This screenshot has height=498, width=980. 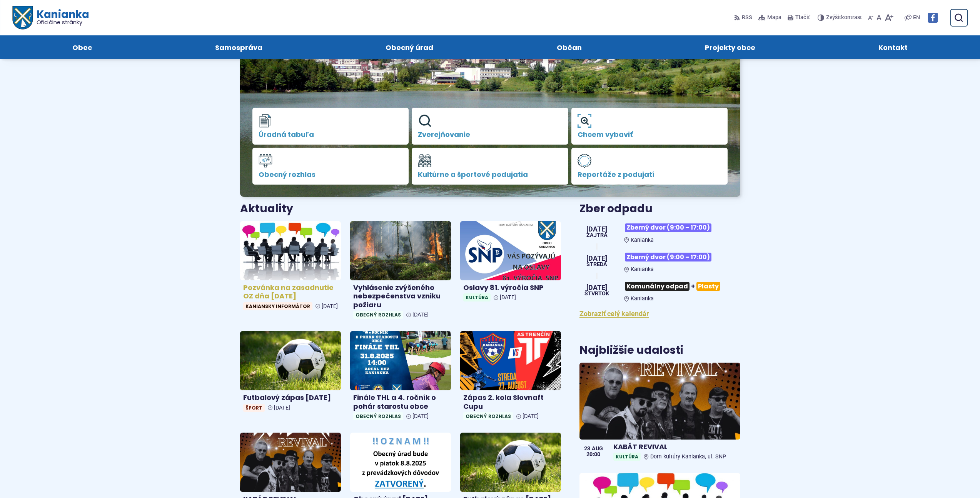 What do you see at coordinates (409, 47) in the screenshot?
I see `a: Obecný úrad` at bounding box center [409, 47].